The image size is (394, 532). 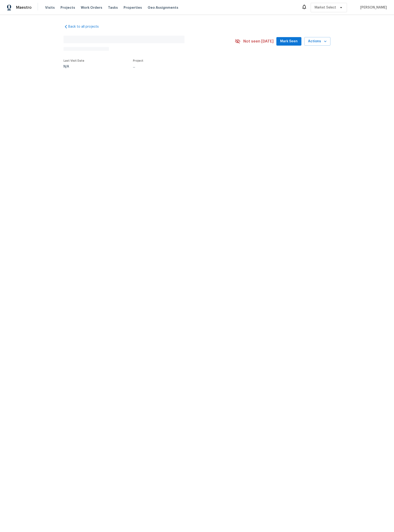 What do you see at coordinates (289, 42) in the screenshot?
I see `span: Mark Seen` at bounding box center [289, 42].